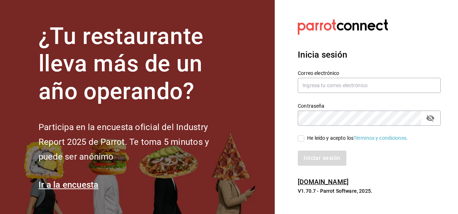 Image resolution: width=458 pixels, height=214 pixels. I want to click on input: Ingresa tu correo electrónico, so click(369, 85).